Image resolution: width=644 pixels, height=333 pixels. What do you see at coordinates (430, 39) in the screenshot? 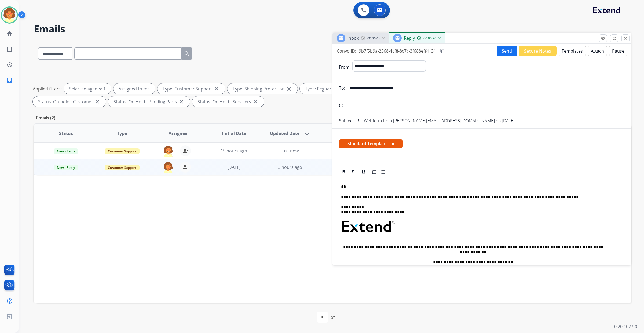
I see `span: 00:00:26` at bounding box center [430, 39].